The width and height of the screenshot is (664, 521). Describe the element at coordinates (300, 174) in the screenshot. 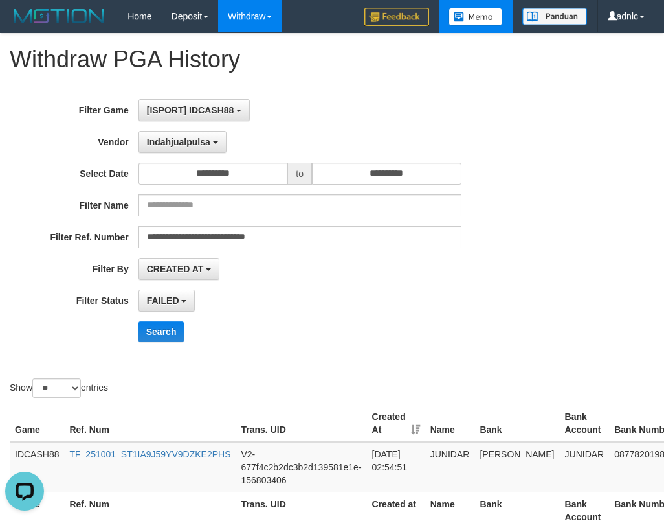

I see `span: to` at that location.